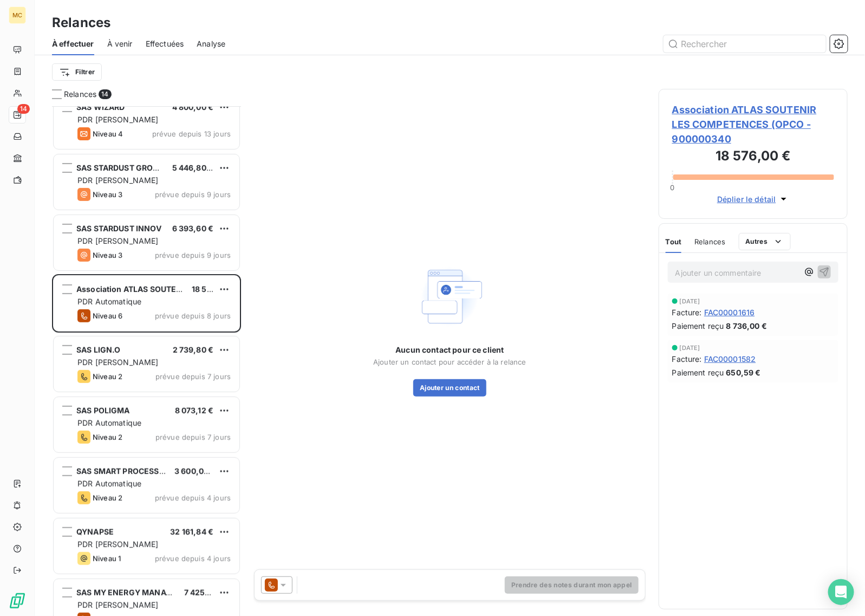  Describe the element at coordinates (17, 15) in the screenshot. I see `div: MC` at that location.